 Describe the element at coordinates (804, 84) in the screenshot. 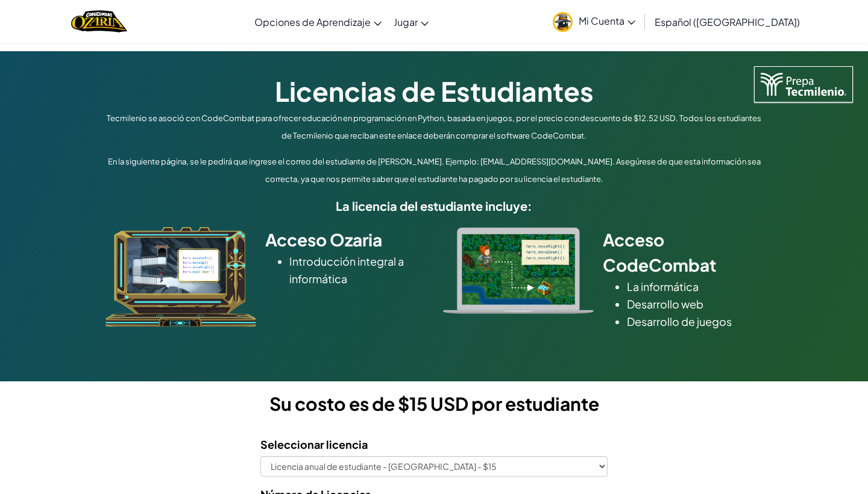

I see `img: Tecmilenio logo` at that location.